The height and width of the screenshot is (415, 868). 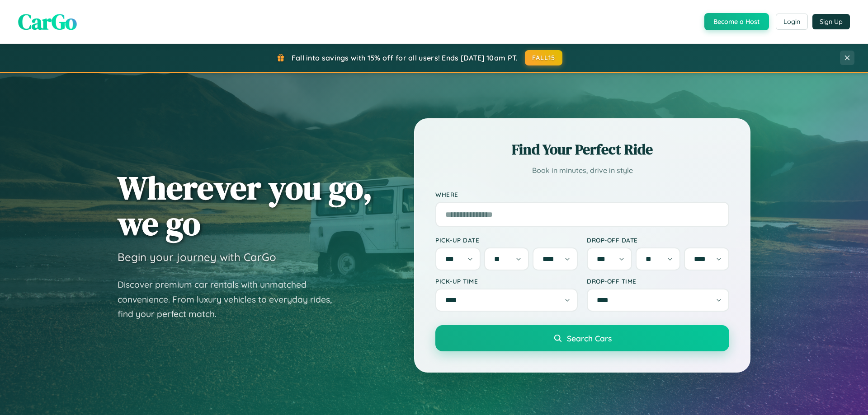 What do you see at coordinates (583, 195) in the screenshot?
I see `label: Where` at bounding box center [583, 195].